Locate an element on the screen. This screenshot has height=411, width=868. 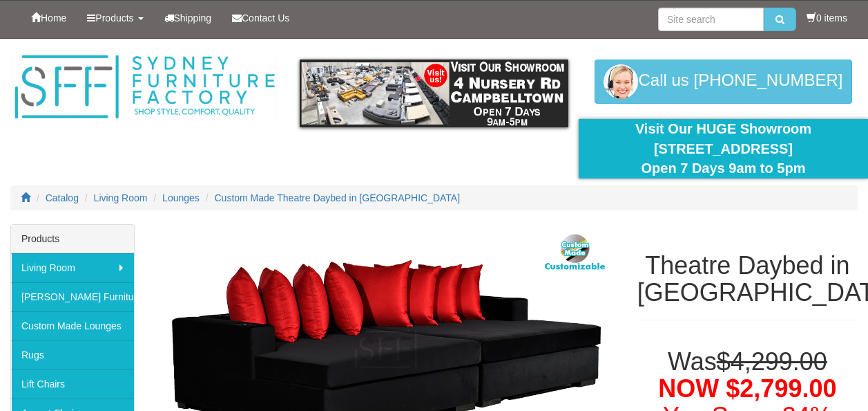
a: Lift Chairs is located at coordinates (73, 384).